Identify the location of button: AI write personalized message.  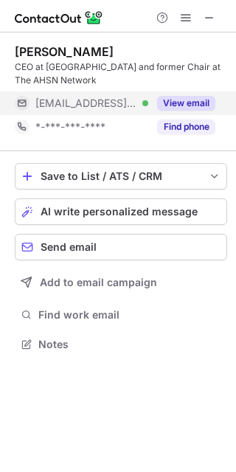
(121, 212).